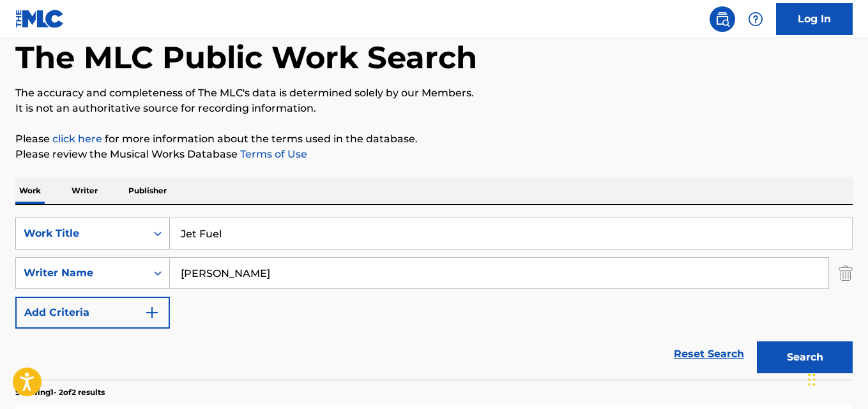 This screenshot has height=409, width=868. I want to click on button: Add Criteria, so click(93, 313).